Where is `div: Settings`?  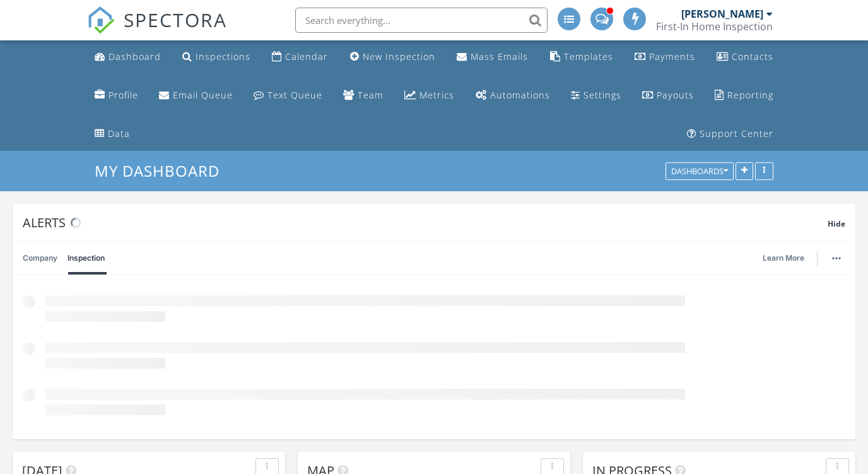 div: Settings is located at coordinates (603, 95).